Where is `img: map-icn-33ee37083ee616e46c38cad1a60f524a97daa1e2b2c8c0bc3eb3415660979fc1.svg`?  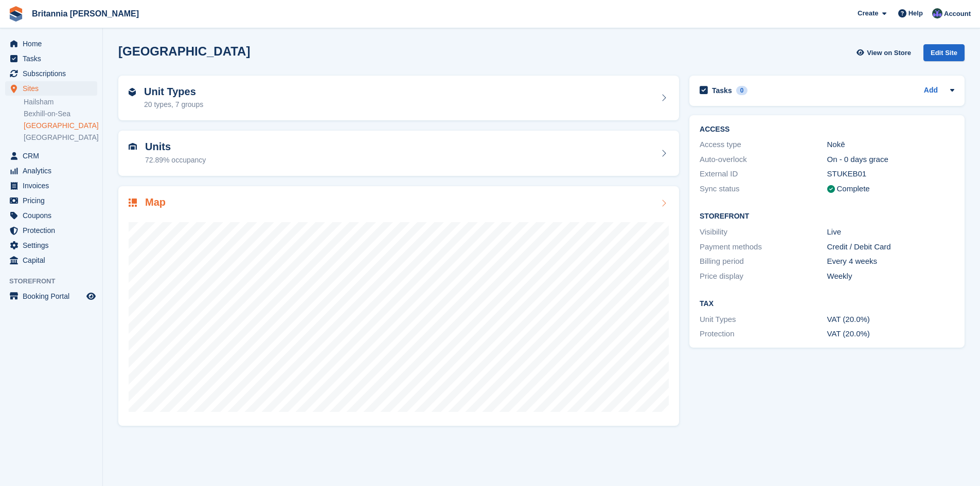 img: map-icn-33ee37083ee616e46c38cad1a60f524a97daa1e2b2c8c0bc3eb3415660979fc1.svg is located at coordinates (132, 203).